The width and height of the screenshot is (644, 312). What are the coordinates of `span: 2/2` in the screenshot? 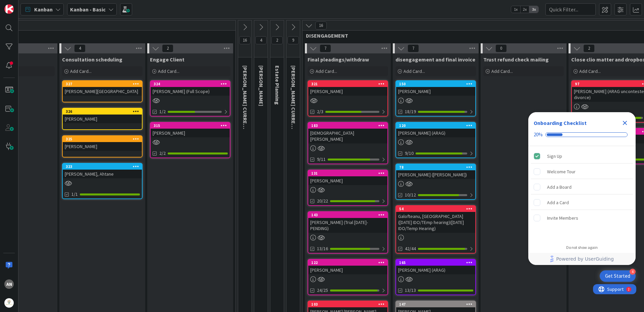 It's located at (162, 153).